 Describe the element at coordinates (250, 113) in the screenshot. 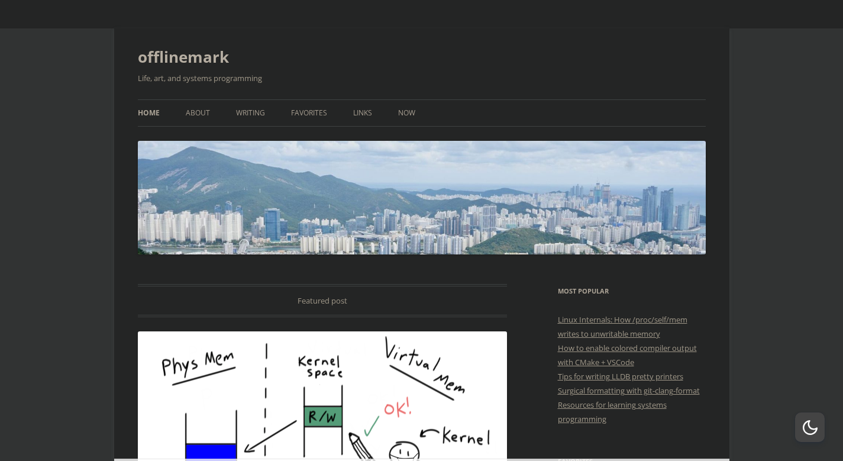

I see `a: Writing` at that location.